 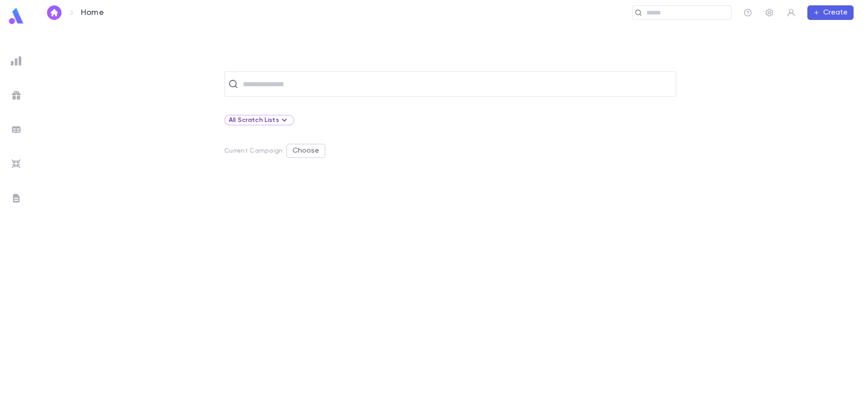 I want to click on button: Choose, so click(x=306, y=151).